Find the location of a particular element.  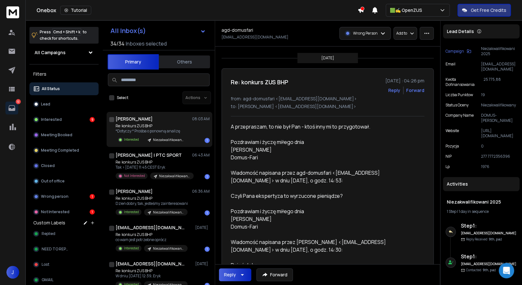

button: Others is located at coordinates (184, 62).